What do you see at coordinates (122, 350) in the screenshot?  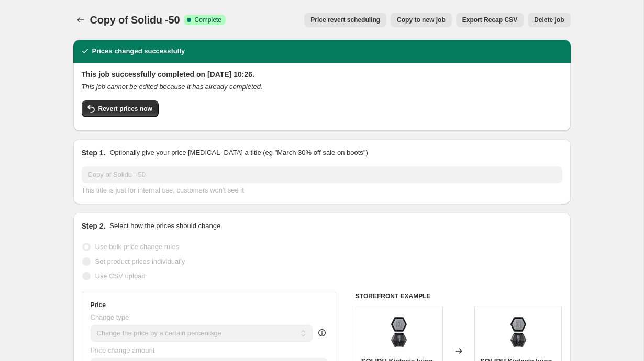 I see `span: Price change amount` at bounding box center [122, 350].